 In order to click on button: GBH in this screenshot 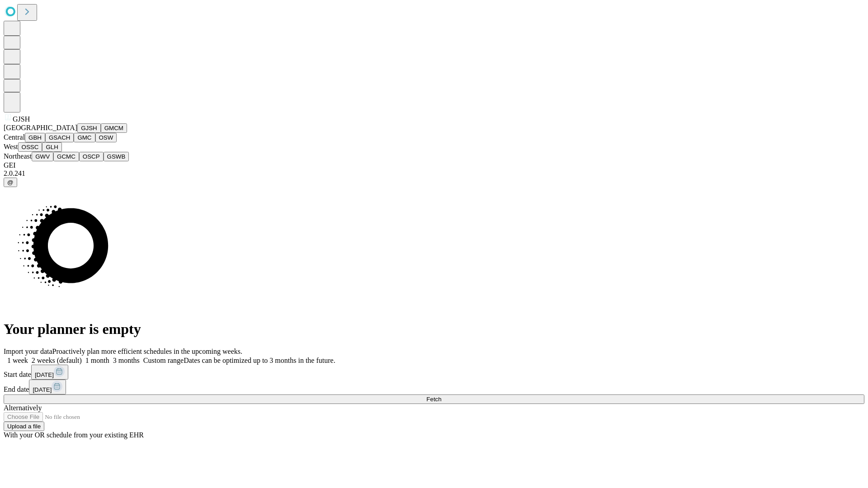, I will do `click(35, 137)`.